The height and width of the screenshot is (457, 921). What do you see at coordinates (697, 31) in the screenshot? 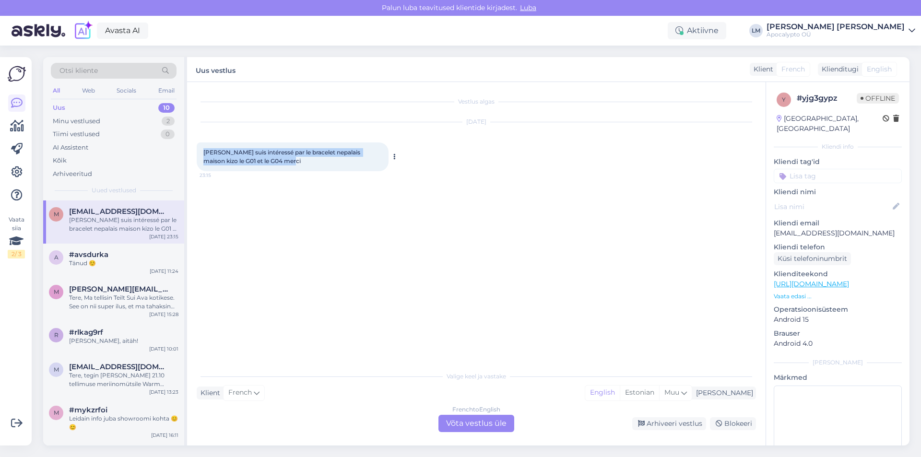
I see `div: Aktiivne` at bounding box center [697, 31].